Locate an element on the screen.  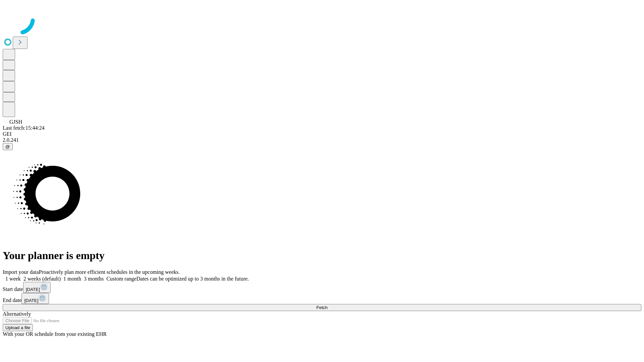
span: Proactively plan more efficient schedules in the upcoming weeks. is located at coordinates (109, 272).